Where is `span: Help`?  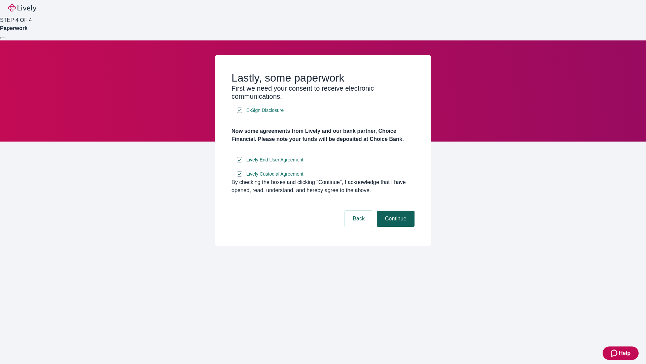 span: Help is located at coordinates (625, 353).